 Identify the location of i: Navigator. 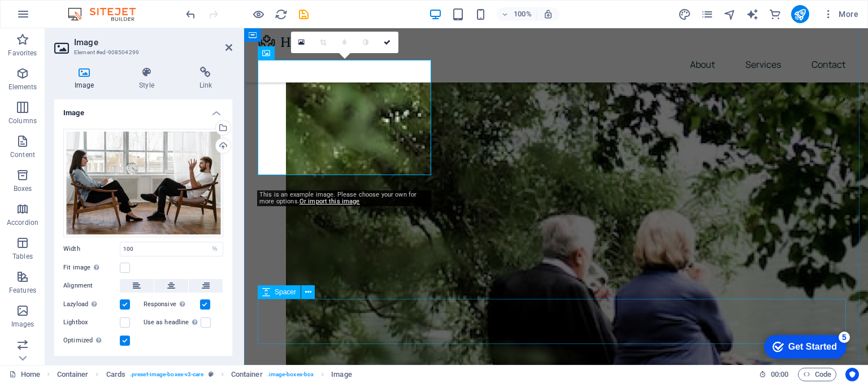
(730, 14).